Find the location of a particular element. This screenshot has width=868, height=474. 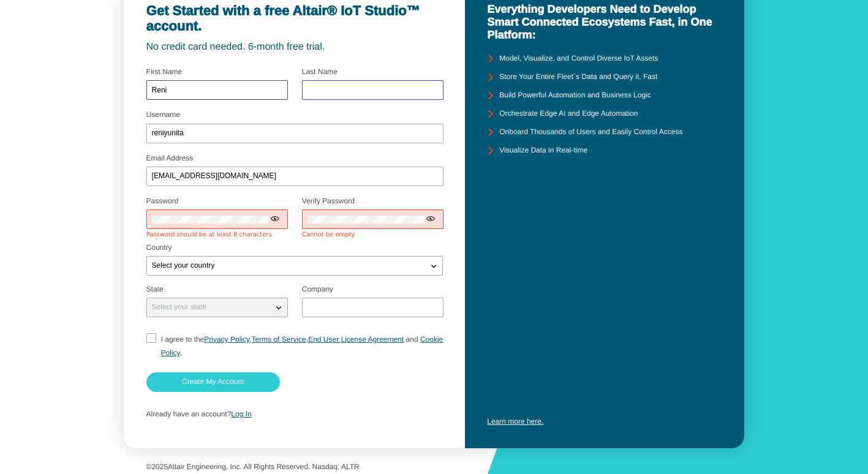

unity-typography: Orchestrate Edge AI and Edge Automation is located at coordinates (568, 114).